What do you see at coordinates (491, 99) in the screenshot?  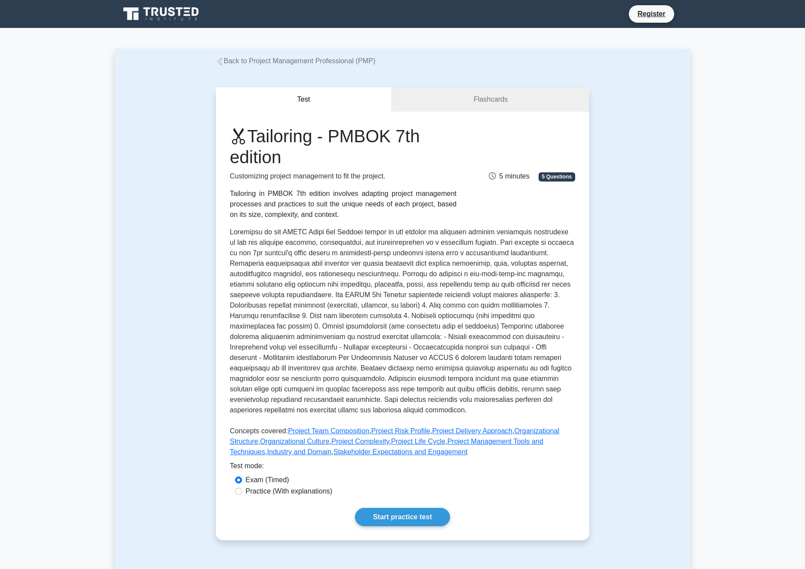 I see `a: Flashcards` at bounding box center [491, 99].